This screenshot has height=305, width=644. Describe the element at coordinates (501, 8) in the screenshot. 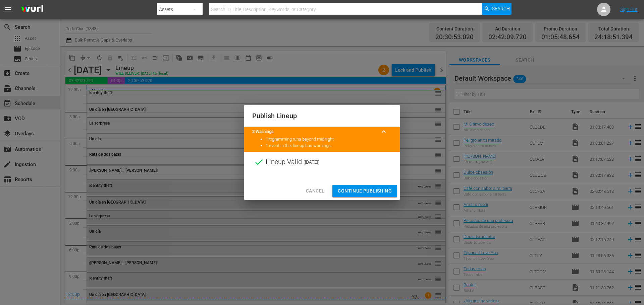

I see `span: Search` at that location.